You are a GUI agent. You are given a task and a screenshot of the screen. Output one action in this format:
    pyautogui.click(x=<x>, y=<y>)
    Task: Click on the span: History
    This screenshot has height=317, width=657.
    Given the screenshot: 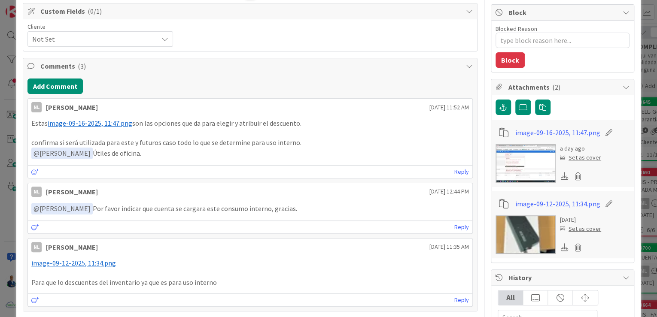 What is the action you would take?
    pyautogui.click(x=563, y=278)
    